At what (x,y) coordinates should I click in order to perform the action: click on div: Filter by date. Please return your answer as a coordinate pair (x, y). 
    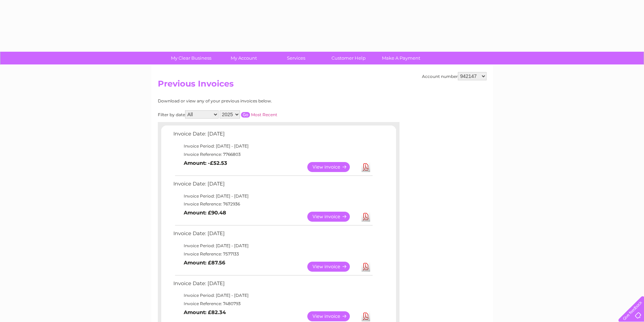
    Looking at the image, I should click on (248, 114).